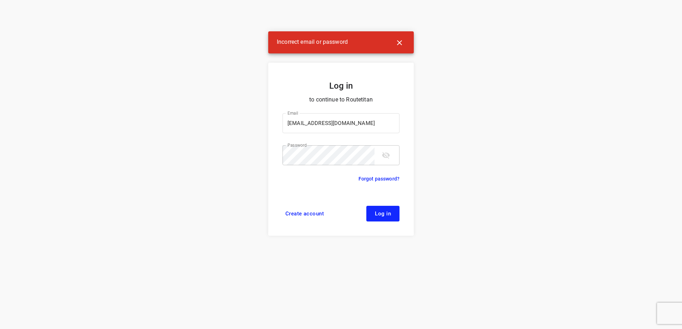  Describe the element at coordinates (341, 100) in the screenshot. I see `p: to continue to Routetitan` at that location.